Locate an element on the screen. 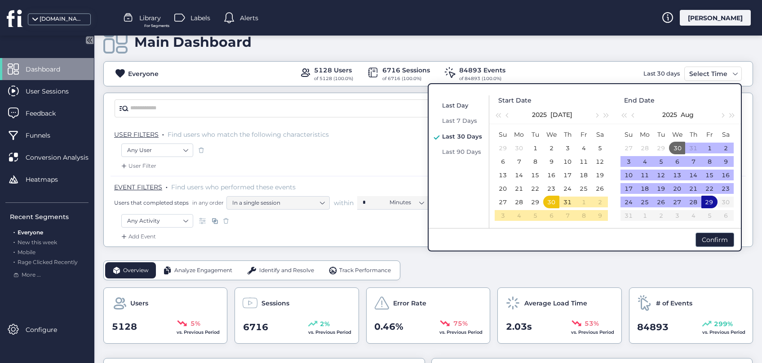 This screenshot has width=762, height=363. th: Fri is located at coordinates (710, 134).